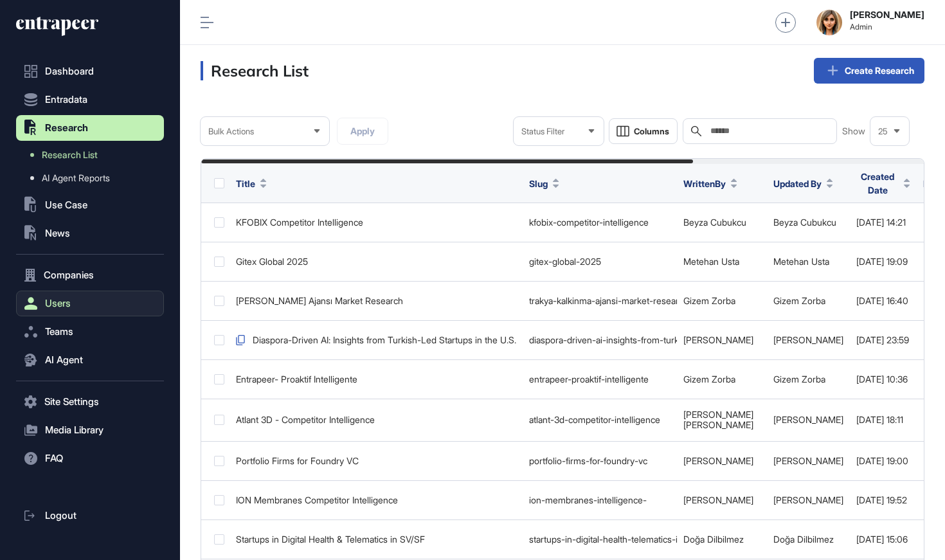 Image resolution: width=945 pixels, height=560 pixels. Describe the element at coordinates (74, 430) in the screenshot. I see `span: Media Library` at that location.